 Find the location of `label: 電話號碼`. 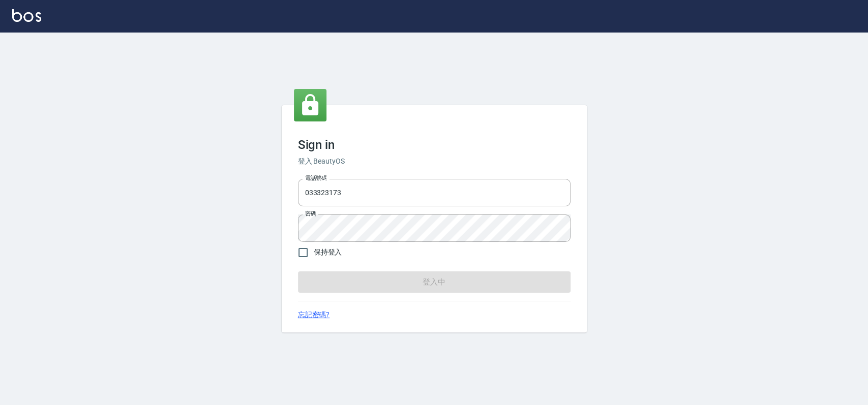

label: 電話號碼 is located at coordinates (316, 178).